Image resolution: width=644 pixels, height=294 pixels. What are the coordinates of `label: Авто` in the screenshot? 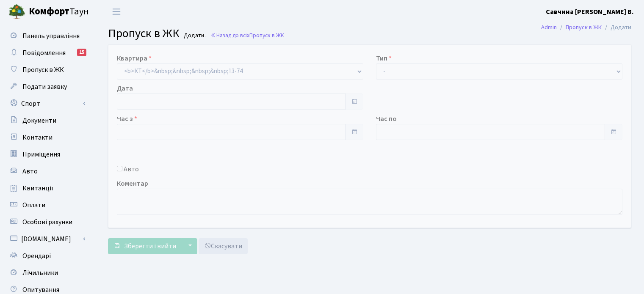 It's located at (131, 169).